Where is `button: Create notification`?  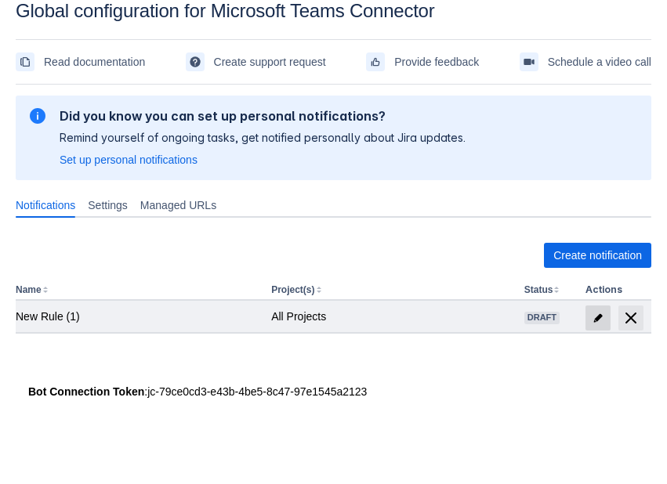
button: Create notification is located at coordinates (597, 255).